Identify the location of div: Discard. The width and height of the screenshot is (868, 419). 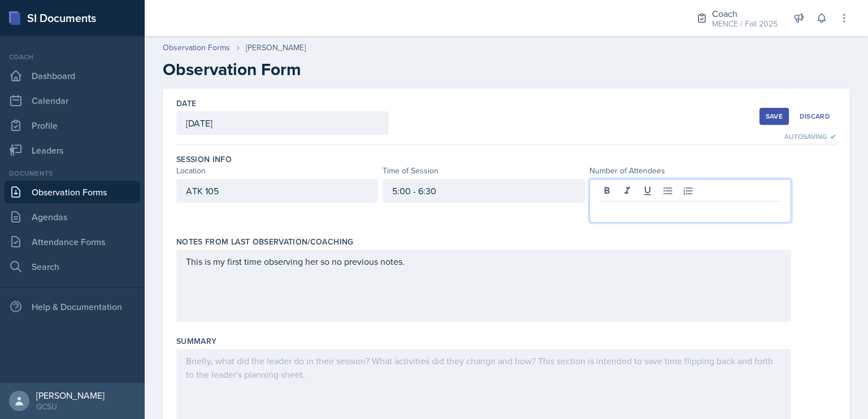
(814, 116).